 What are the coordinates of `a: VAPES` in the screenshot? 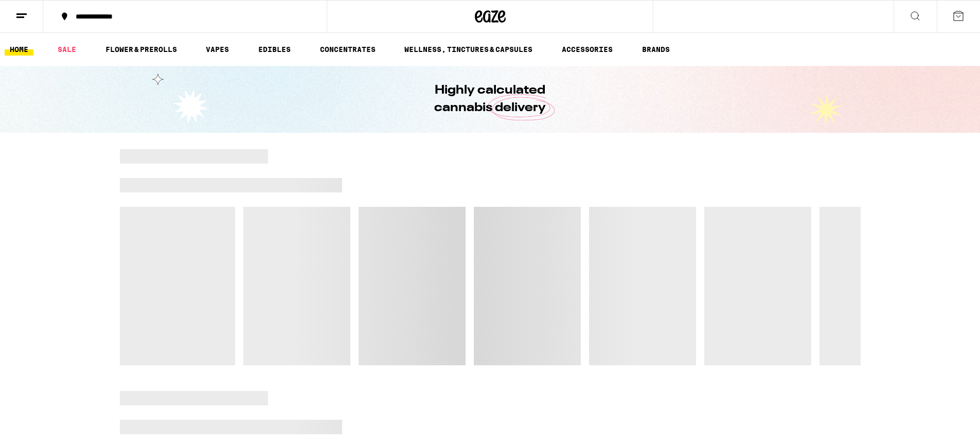 It's located at (217, 50).